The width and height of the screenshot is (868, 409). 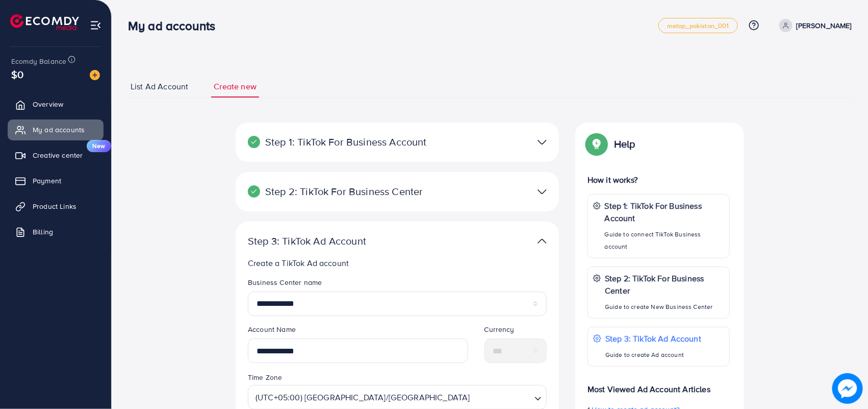 I want to click on a: Product Links, so click(x=56, y=206).